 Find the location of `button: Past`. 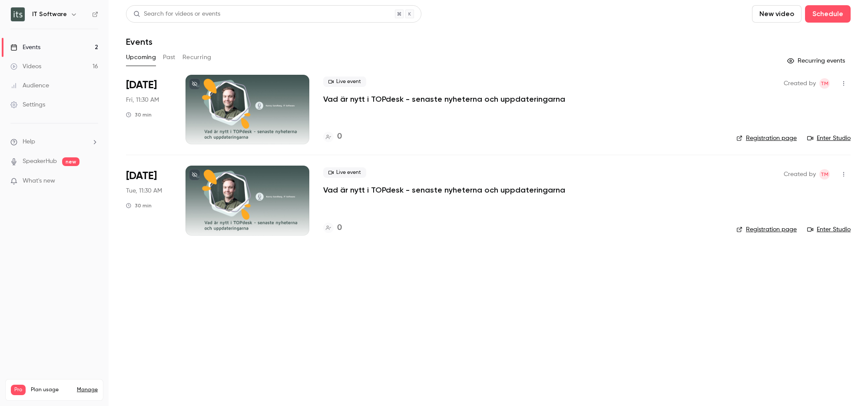

button: Past is located at coordinates (169, 57).